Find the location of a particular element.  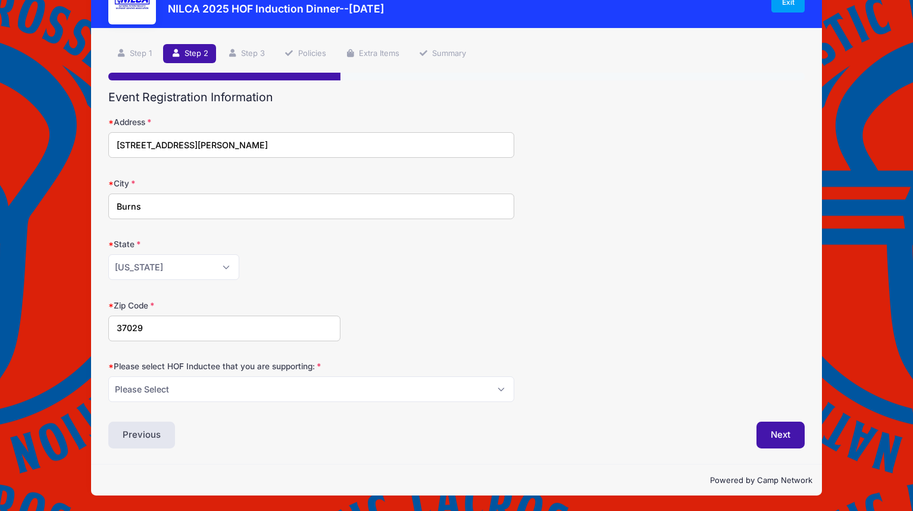

label: Please select HOF Inductee that you are supporting: is located at coordinates (224, 366).